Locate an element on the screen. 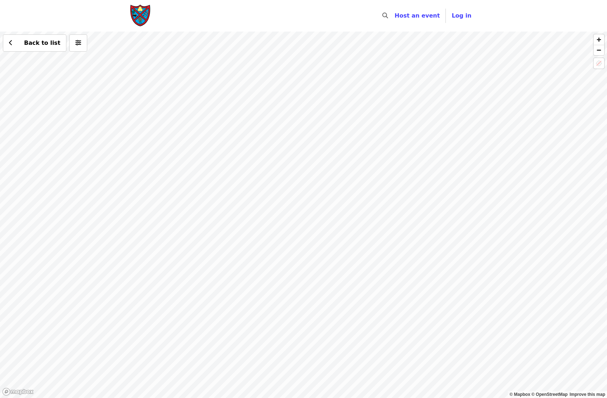 The width and height of the screenshot is (607, 398). i: search icon is located at coordinates (385, 15).